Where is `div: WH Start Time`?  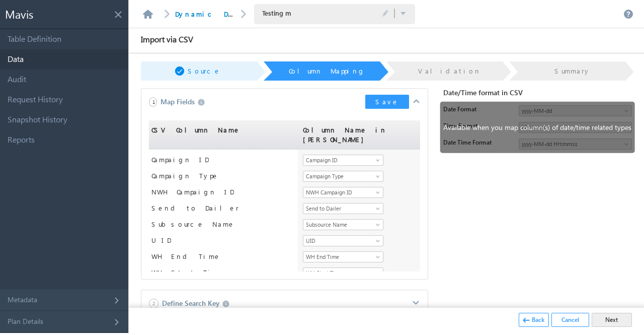
div: WH Start Time is located at coordinates (343, 273).